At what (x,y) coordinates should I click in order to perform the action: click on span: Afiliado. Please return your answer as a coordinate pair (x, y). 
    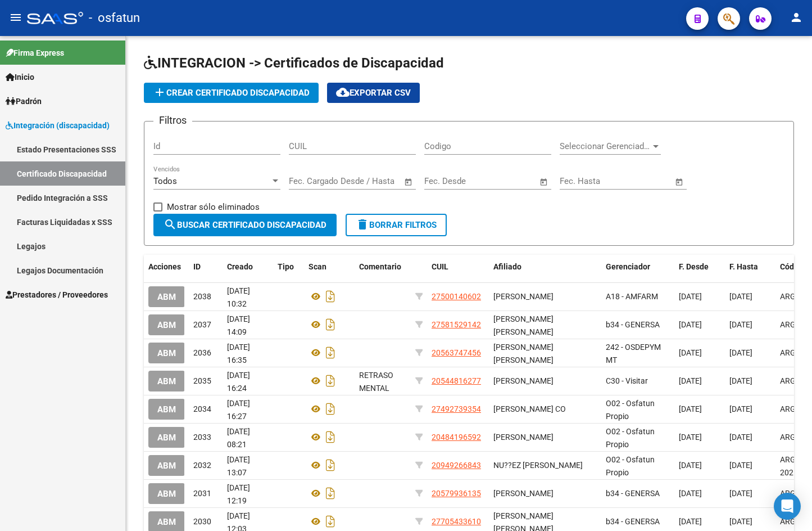
    Looking at the image, I should click on (508, 267).